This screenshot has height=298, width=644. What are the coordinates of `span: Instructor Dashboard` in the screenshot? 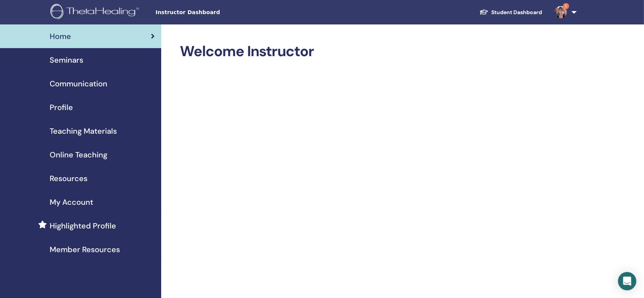 It's located at (213, 12).